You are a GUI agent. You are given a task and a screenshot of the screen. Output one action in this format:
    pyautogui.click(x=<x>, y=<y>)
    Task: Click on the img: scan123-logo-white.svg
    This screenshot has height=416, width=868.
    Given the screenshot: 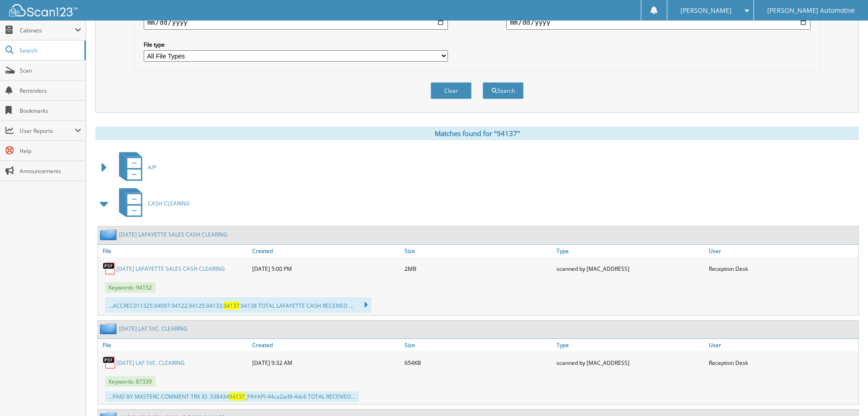 What is the action you would take?
    pyautogui.click(x=44, y=10)
    